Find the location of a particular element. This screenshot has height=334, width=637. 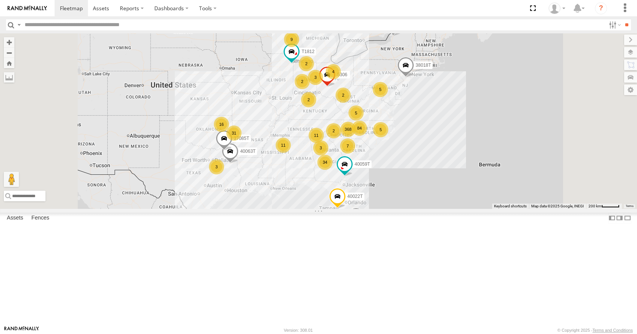

span: 200 km is located at coordinates (595, 206).